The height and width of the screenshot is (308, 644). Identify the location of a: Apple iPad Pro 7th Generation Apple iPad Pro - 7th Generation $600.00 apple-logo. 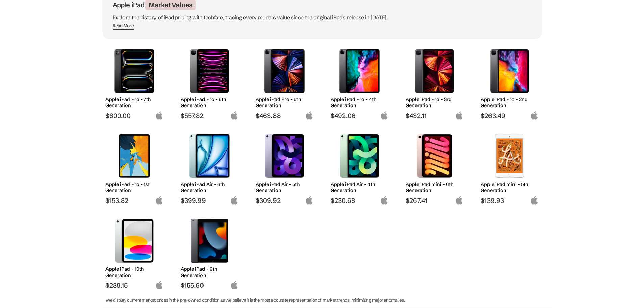
(135, 82).